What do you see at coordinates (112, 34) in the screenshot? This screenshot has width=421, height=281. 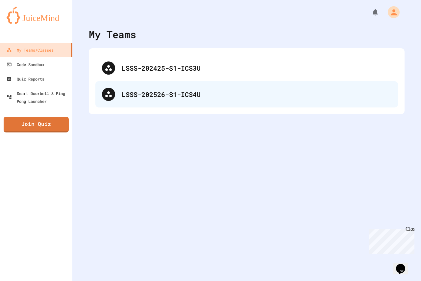 I see `div: My Teams` at bounding box center [112, 34].